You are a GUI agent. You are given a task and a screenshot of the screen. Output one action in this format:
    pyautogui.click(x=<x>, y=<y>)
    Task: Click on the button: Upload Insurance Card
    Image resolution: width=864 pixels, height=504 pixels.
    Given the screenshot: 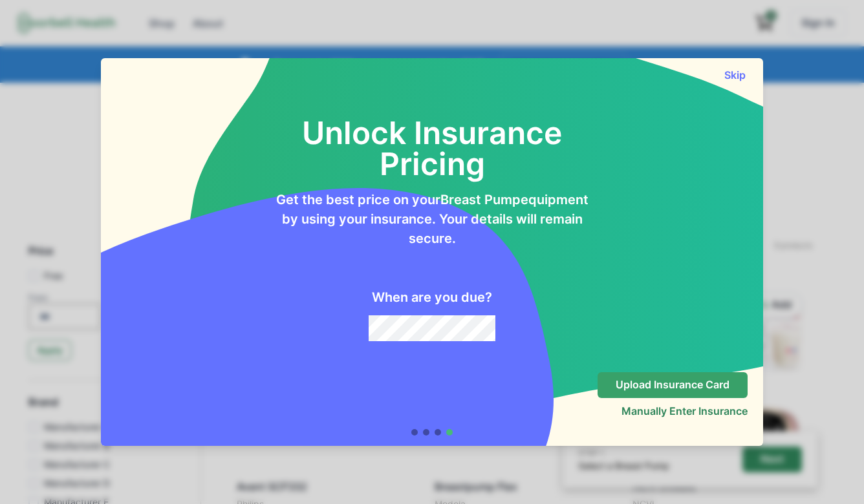 What is the action you would take?
    pyautogui.click(x=672, y=385)
    